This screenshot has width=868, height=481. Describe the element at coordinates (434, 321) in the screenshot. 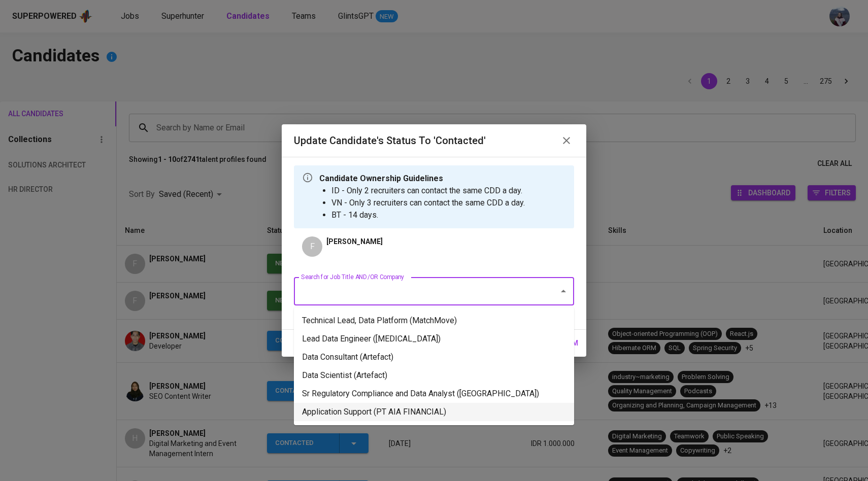

I see `li: Technical Lead, Data Platform (MatchMove)` at that location.